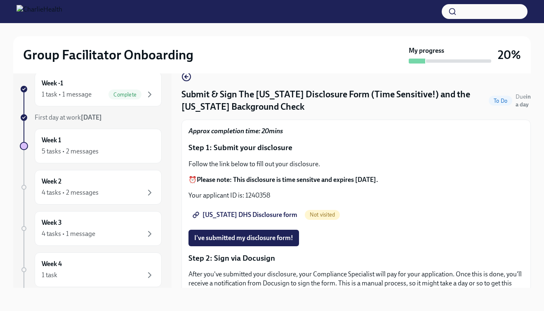 This screenshot has height=311, width=544. What do you see at coordinates (523, 101) in the screenshot?
I see `span: August 20th, 2025 10:00` at bounding box center [523, 101].